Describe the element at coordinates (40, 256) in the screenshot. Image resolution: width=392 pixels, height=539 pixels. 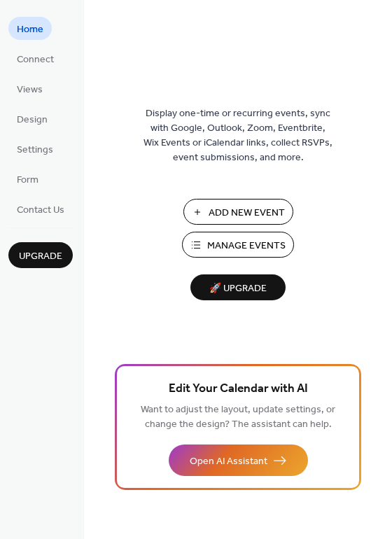
I see `span: Upgrade` at that location.